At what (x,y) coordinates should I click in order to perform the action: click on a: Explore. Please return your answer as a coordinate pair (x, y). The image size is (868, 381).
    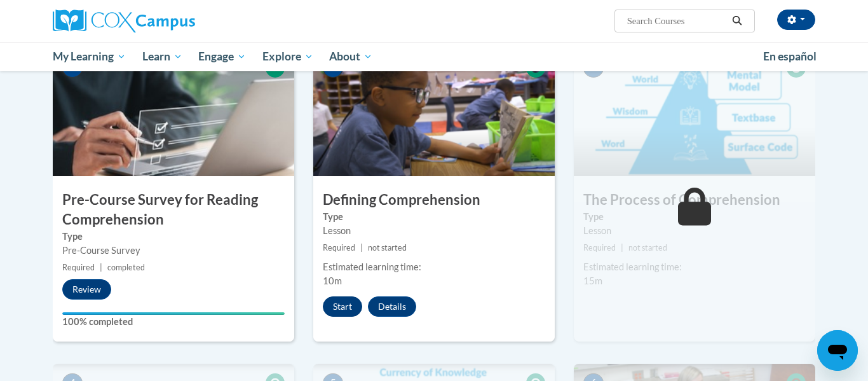
    Looking at the image, I should click on (287, 56).